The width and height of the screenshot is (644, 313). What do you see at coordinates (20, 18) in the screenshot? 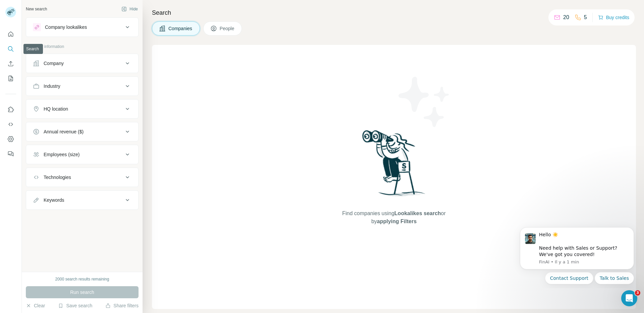
I see `img: Profile image for FinAI` at bounding box center [20, 18].